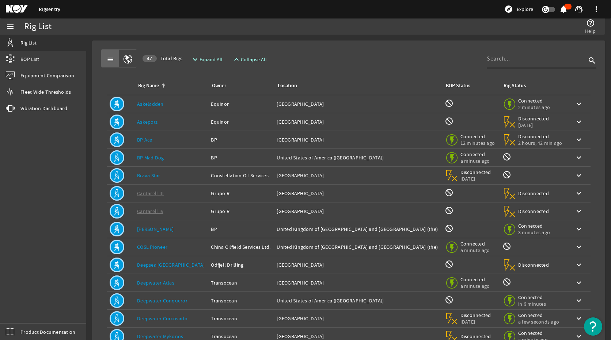  Describe the element at coordinates (518, 9) in the screenshot. I see `button: Explore` at that location.